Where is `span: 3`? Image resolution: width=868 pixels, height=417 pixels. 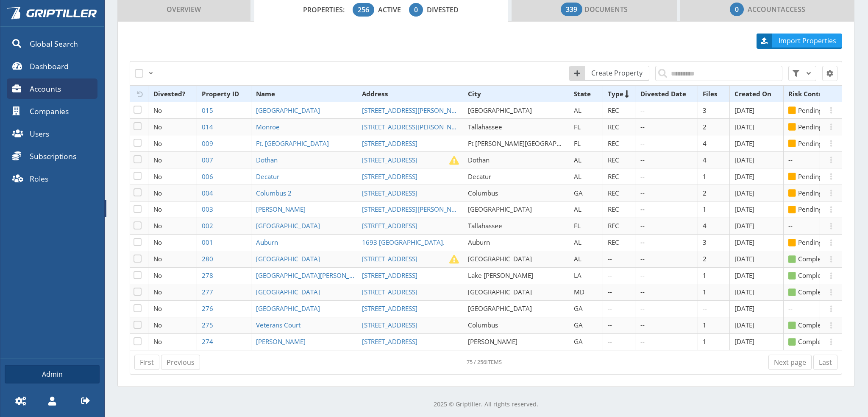
span: 3 is located at coordinates (705, 242).